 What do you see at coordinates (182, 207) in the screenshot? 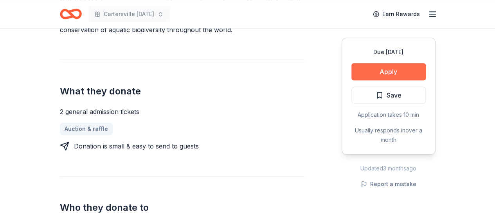
I see `h2: Who they donate to` at bounding box center [182, 207].